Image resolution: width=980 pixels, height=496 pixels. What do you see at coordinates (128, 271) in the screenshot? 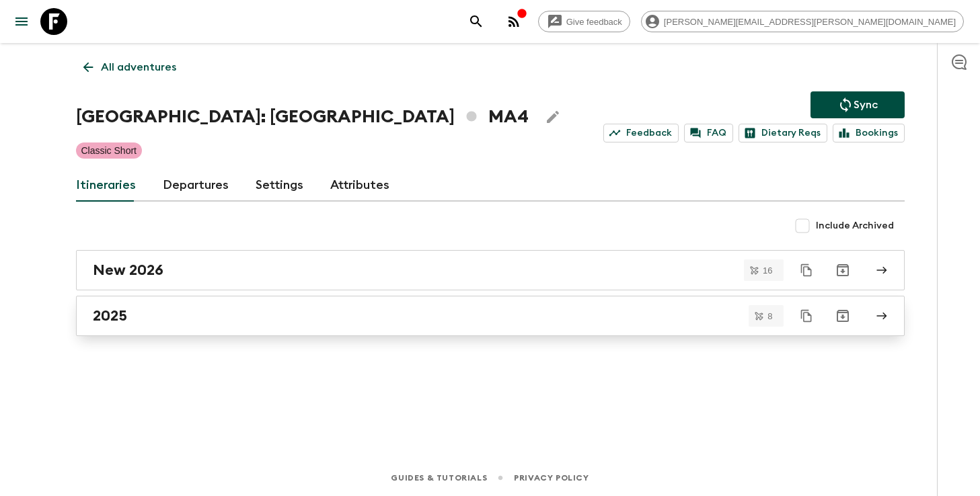
I see `h2: New 2026` at bounding box center [128, 271].